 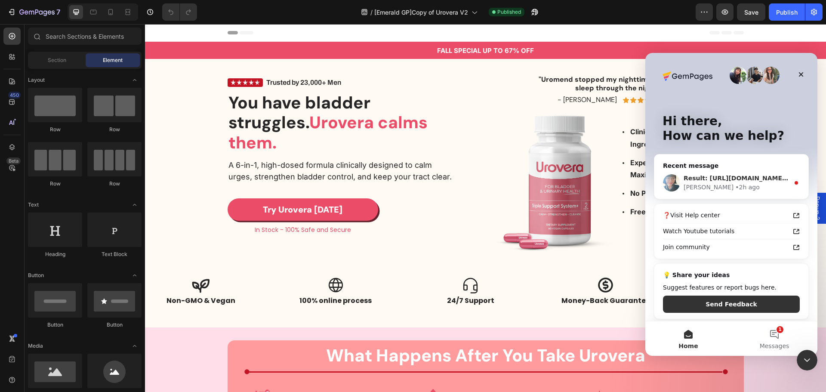 What do you see at coordinates (81, 178) in the screenshot?
I see `div: Watch Youtube tutorials` at bounding box center [81, 178].